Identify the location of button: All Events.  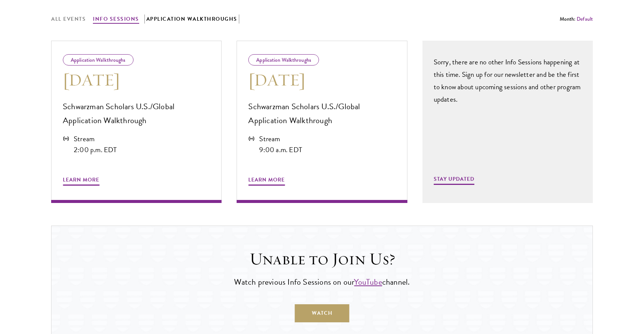
(68, 19).